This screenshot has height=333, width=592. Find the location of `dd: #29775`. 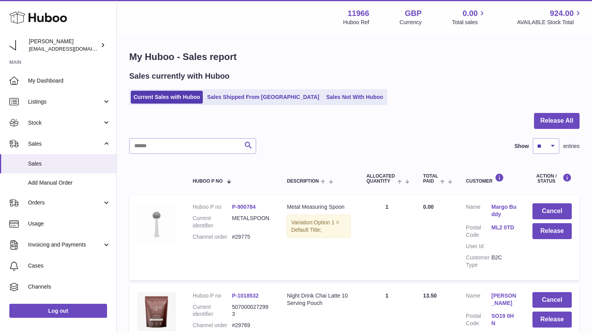

dd: #29775 is located at coordinates (252, 237).